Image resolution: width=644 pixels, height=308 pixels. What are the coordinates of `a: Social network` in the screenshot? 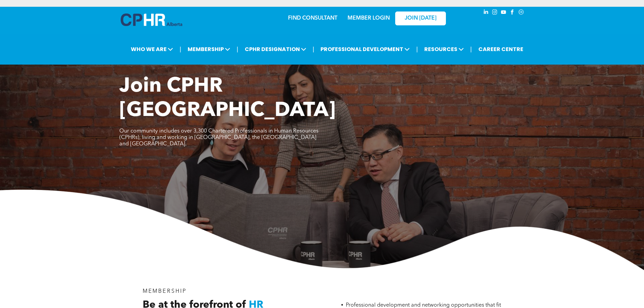 It's located at (521, 13).